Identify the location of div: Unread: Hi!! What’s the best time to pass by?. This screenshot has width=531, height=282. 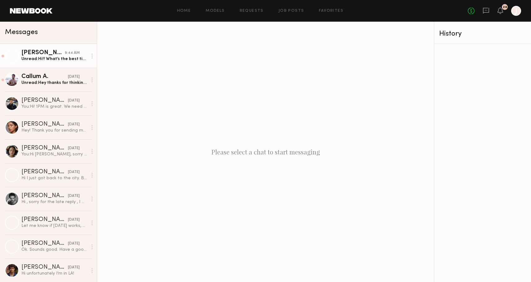
(54, 59).